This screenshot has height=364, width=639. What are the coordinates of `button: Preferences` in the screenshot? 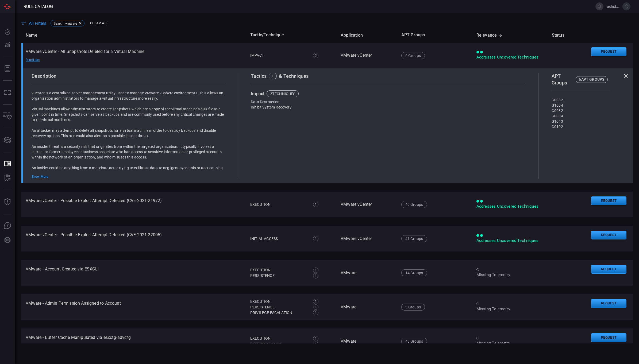 It's located at (7, 240).